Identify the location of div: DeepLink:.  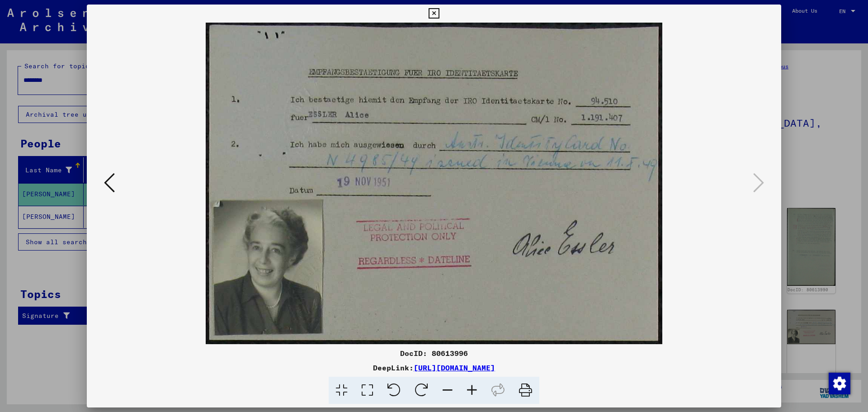
(434, 368).